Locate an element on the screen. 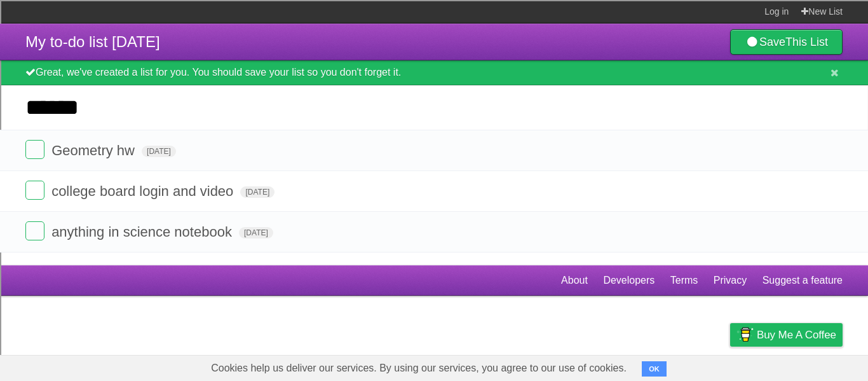 The height and width of the screenshot is (381, 868). span: Geometry hw is located at coordinates (95, 150).